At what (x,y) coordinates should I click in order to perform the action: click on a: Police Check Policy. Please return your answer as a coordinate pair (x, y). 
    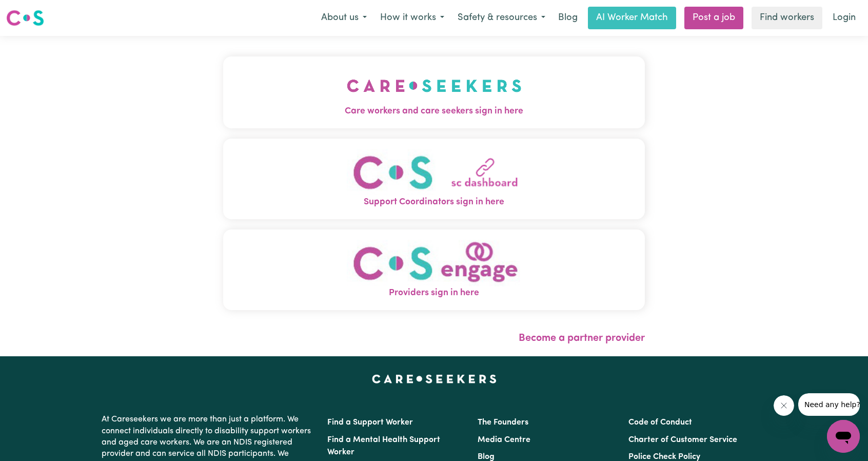
    Looking at the image, I should click on (664, 457).